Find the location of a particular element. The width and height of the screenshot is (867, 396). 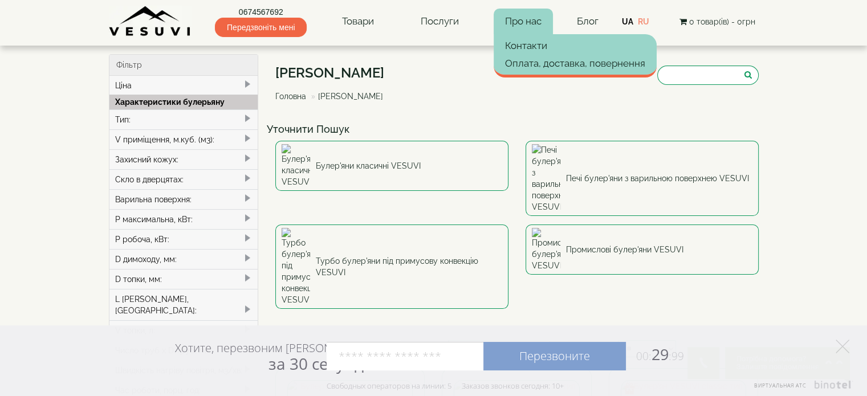

div: P максимальна, кВт: is located at coordinates (184, 219).